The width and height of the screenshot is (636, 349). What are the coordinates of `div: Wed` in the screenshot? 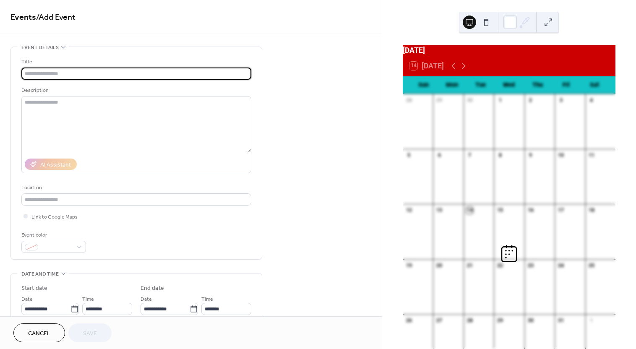 It's located at (508, 85).